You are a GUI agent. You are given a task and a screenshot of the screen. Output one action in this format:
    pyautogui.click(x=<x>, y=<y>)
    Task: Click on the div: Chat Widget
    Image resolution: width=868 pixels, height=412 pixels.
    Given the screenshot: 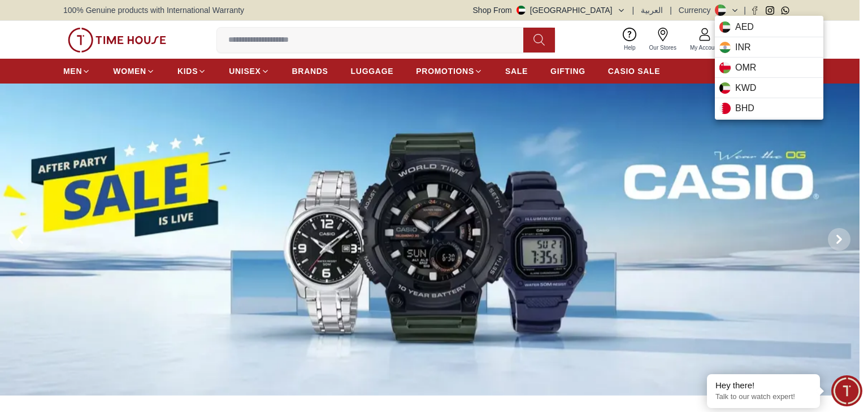 What is the action you would take?
    pyautogui.click(x=846, y=391)
    